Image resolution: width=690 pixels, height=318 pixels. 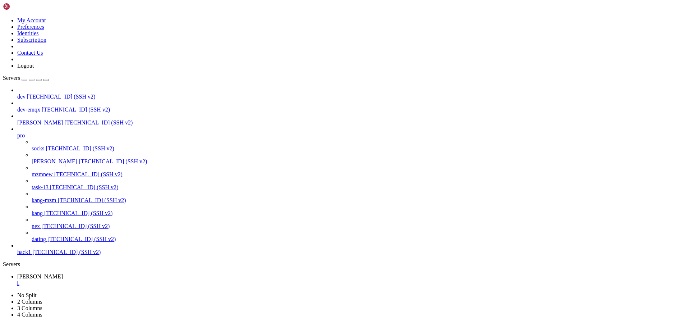 I want to click on a: Identities, so click(x=28, y=33).